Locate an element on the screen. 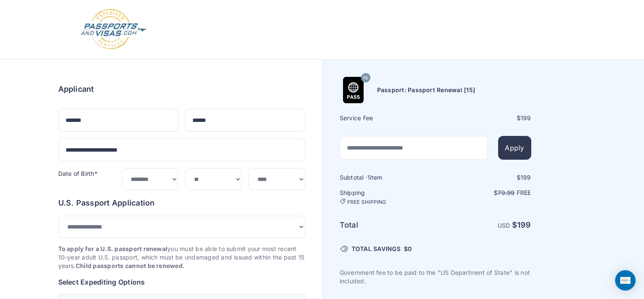  h6: Total is located at coordinates (387, 225).